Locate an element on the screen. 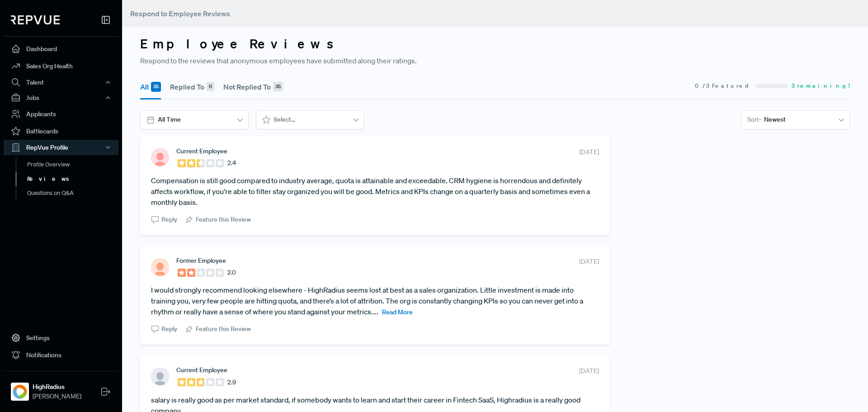 This screenshot has height=412, width=868. div: 0 is located at coordinates (210, 87).